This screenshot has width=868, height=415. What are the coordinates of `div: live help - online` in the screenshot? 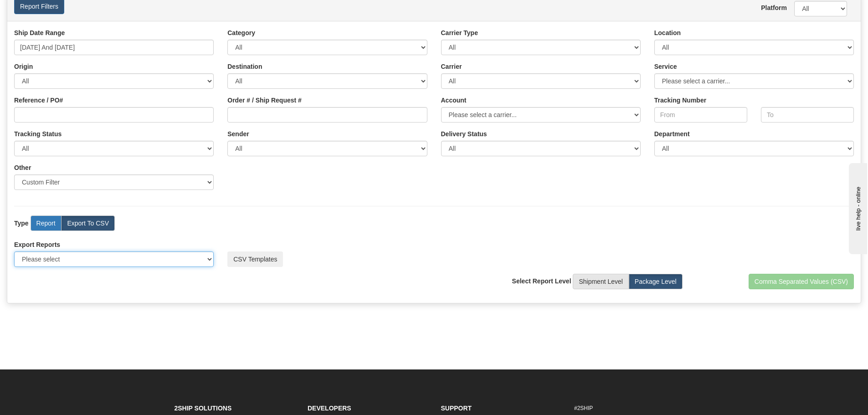 It's located at (46, 11).